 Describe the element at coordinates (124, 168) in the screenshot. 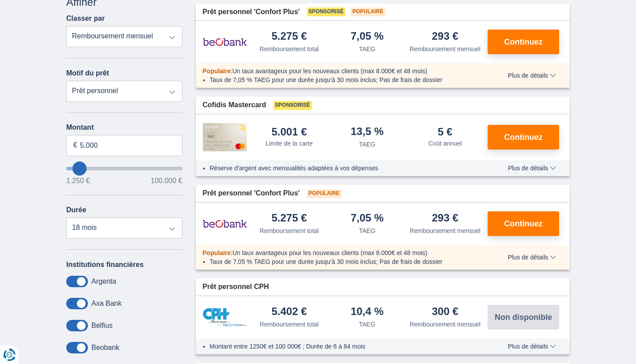

I see `a: wantToBorrow` at that location.